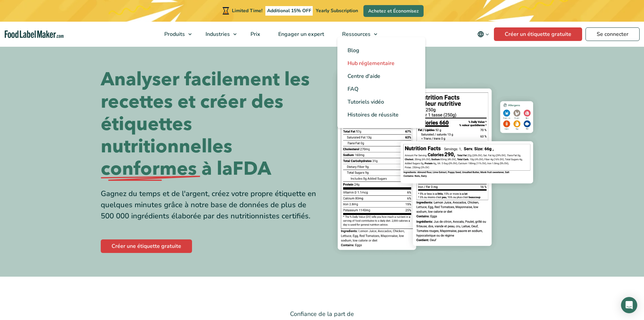  I want to click on button: Change language, so click(483, 34).